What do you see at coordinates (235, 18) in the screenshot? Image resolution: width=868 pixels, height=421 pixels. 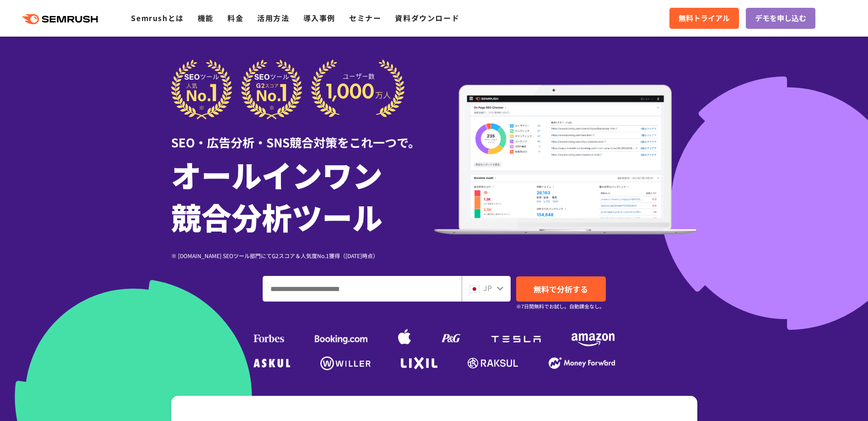 I see `a: 料金` at bounding box center [235, 18].